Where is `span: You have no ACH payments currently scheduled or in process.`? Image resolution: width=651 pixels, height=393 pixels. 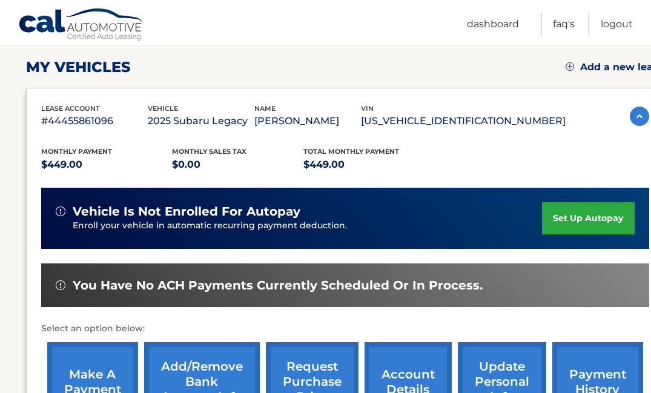 span: You have no ACH payments currently scheduled or in process. is located at coordinates (277, 285).